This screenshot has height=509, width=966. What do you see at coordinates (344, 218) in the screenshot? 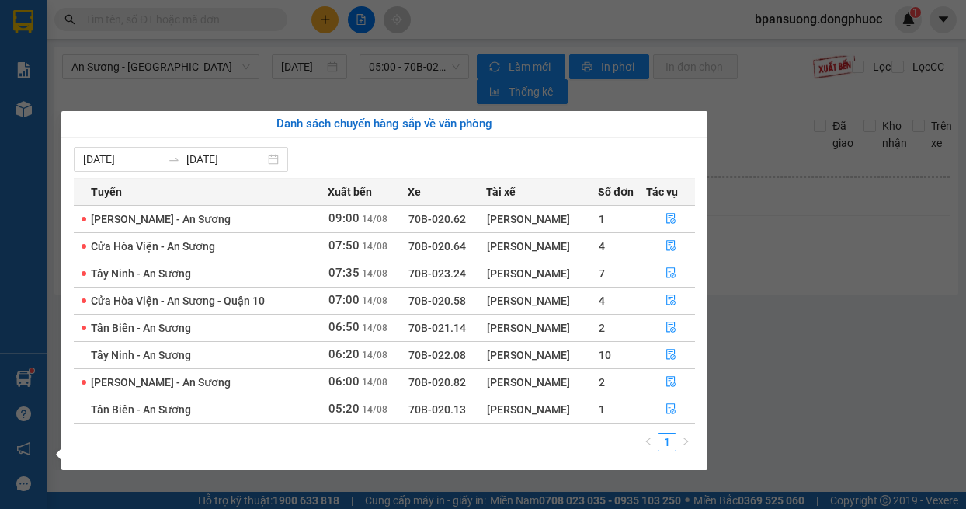
I see `span: 09:00` at bounding box center [344, 218].